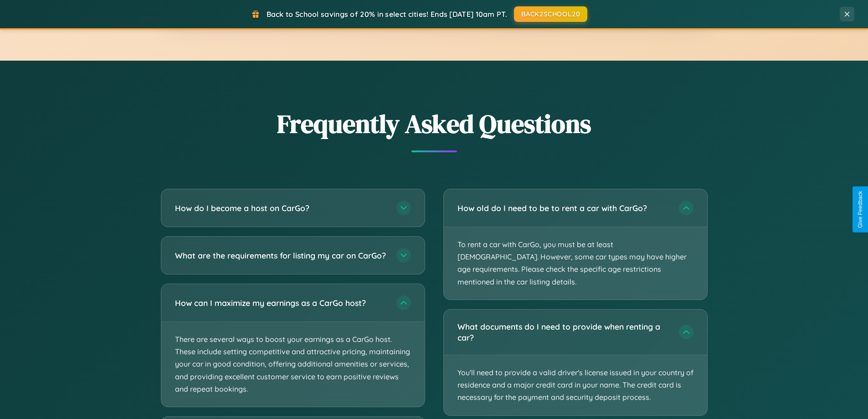 The height and width of the screenshot is (419, 868). I want to click on h3: How do I become a host on CarGo?, so click(281, 208).